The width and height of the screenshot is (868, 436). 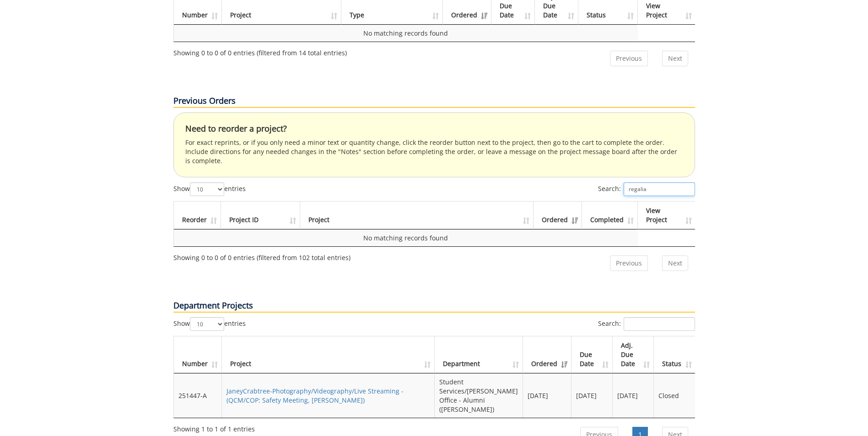 What do you see at coordinates (479, 355) in the screenshot?
I see `th: Department: activate to sort column ascending` at bounding box center [479, 355].